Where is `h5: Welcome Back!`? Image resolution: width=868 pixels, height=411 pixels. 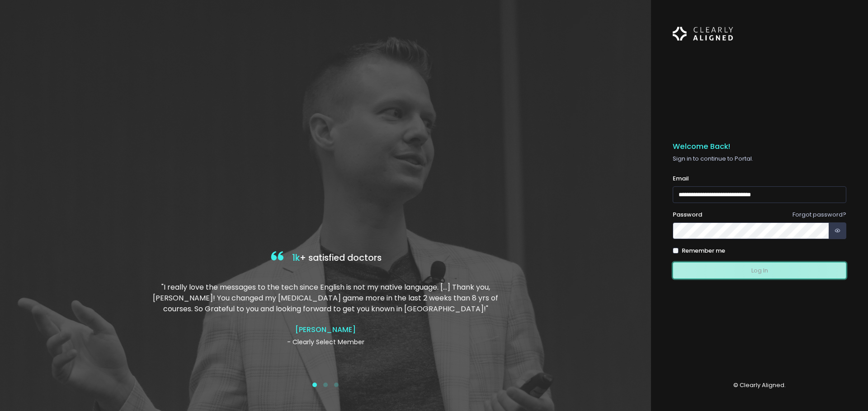
h5: Welcome Back! is located at coordinates (760, 147).